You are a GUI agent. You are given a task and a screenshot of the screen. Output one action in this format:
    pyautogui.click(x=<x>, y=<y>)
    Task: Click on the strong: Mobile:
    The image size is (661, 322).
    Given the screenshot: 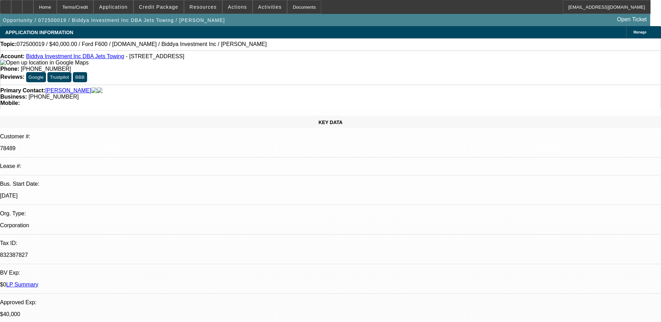 What is the action you would take?
    pyautogui.click(x=10, y=103)
    